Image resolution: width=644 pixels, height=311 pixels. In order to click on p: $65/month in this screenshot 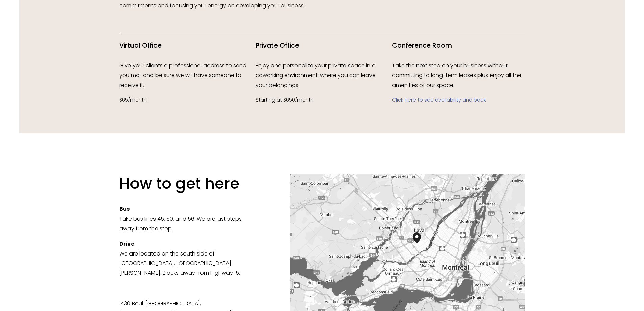, I will do `click(185, 100)`.